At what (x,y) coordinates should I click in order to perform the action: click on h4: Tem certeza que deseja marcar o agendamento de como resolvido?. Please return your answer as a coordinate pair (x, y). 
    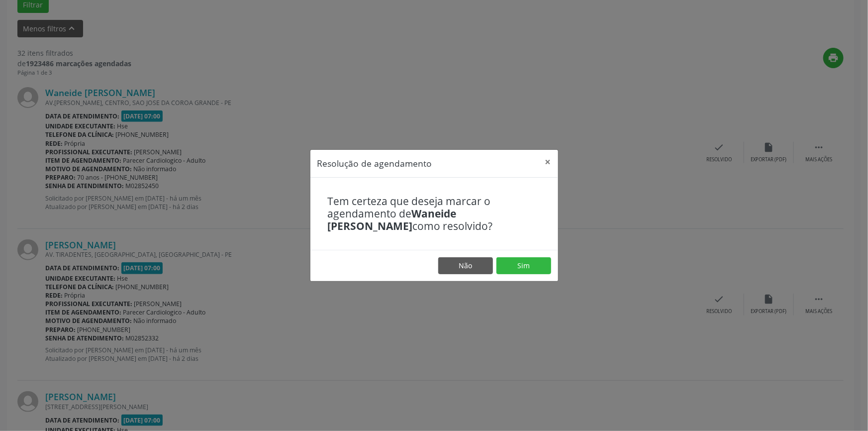
    Looking at the image, I should click on (434, 214).